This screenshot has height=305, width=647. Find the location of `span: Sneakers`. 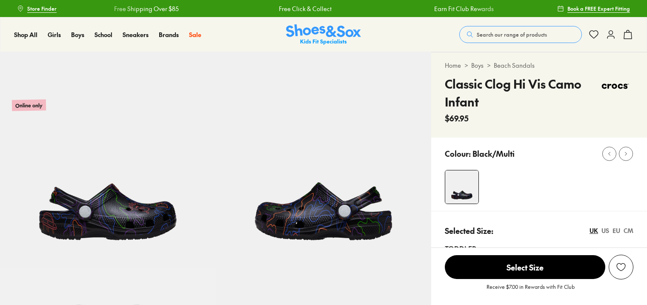

span: Sneakers is located at coordinates (135, 35).